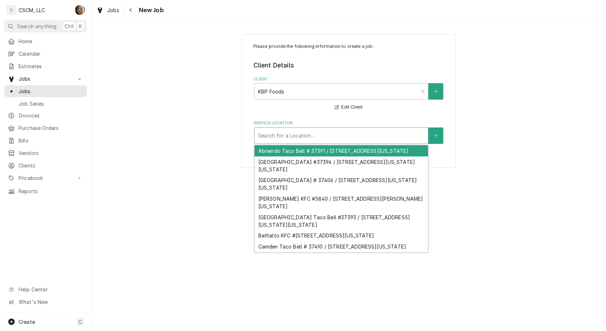 The image size is (606, 331). I want to click on a: Estimates, so click(45, 66).